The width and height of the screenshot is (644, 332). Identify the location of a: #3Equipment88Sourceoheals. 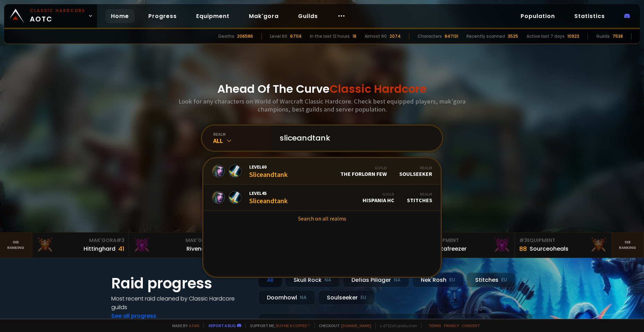
(563, 245).